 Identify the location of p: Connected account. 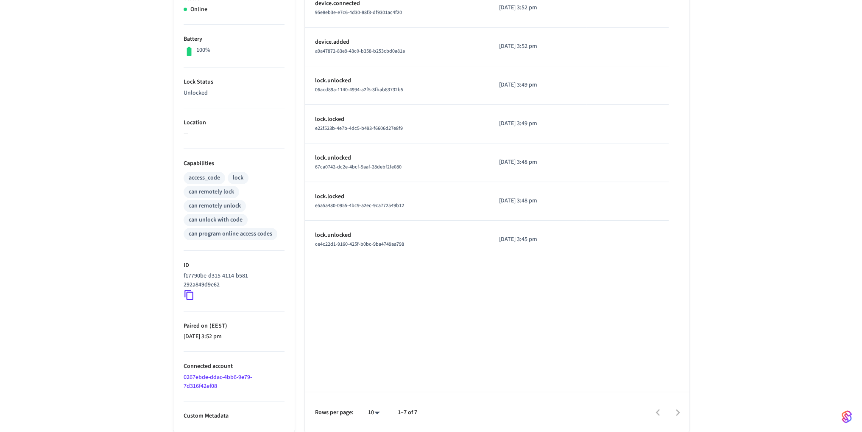
(234, 366).